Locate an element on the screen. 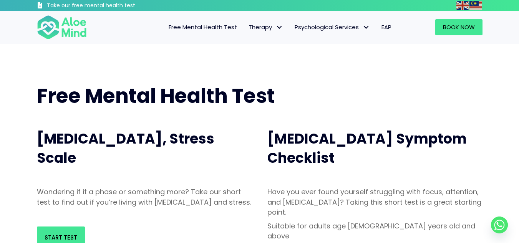 The width and height of the screenshot is (519, 243). p: Wondering if it a phase or something more? Take our short test to find out if you’re living with ... is located at coordinates (145, 197).